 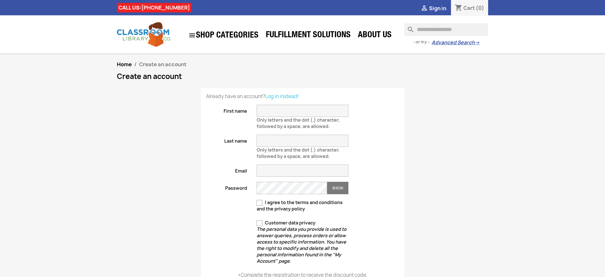 What do you see at coordinates (227, 186) in the screenshot?
I see `label: Password` at bounding box center [227, 186].